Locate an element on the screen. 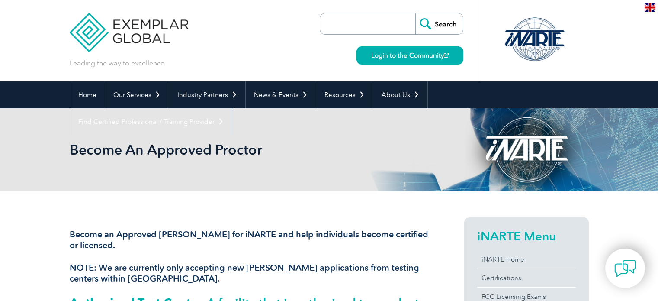 This screenshot has width=658, height=301. img: contact-chat.png is located at coordinates (626, 268).